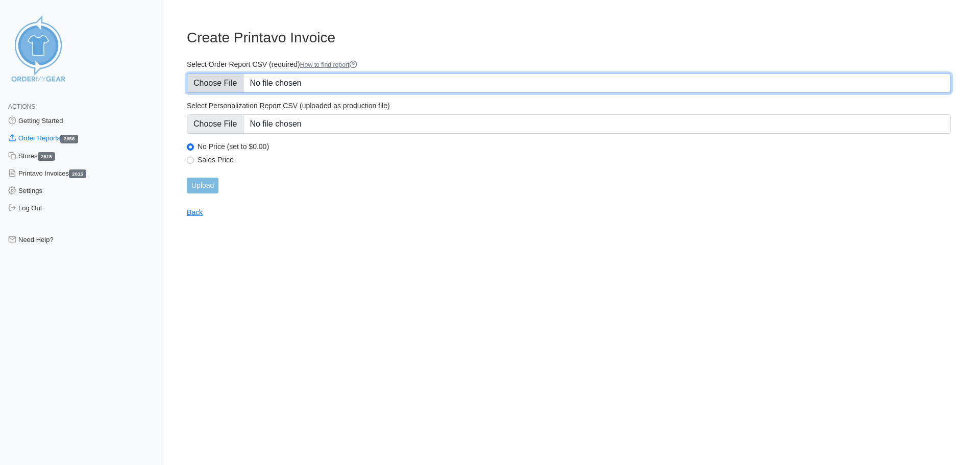 The image size is (980, 465). What do you see at coordinates (568, 64) in the screenshot?
I see `label: Select Order Report CSV (required)` at bounding box center [568, 64].